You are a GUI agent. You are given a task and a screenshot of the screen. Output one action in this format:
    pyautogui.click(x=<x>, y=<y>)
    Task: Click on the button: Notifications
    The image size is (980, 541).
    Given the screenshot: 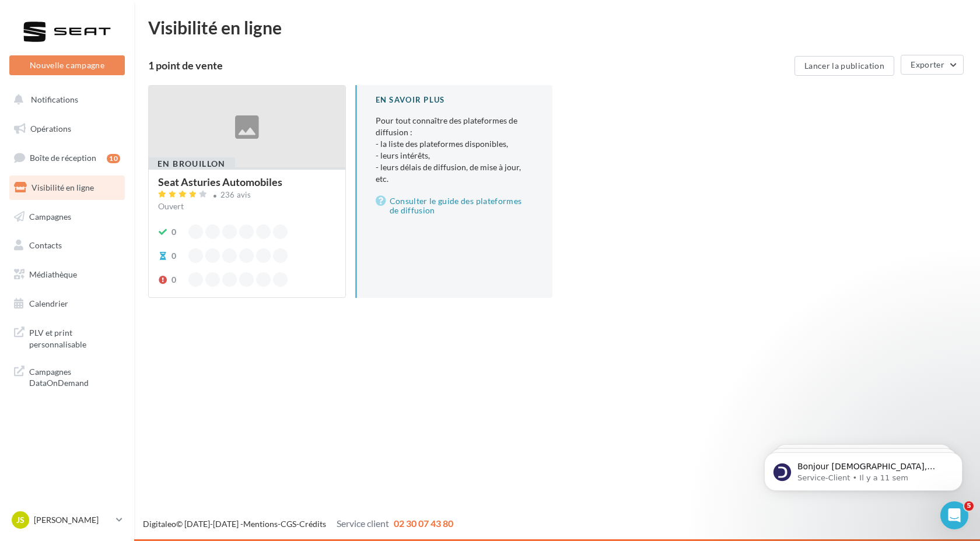 What is the action you would take?
    pyautogui.click(x=65, y=100)
    